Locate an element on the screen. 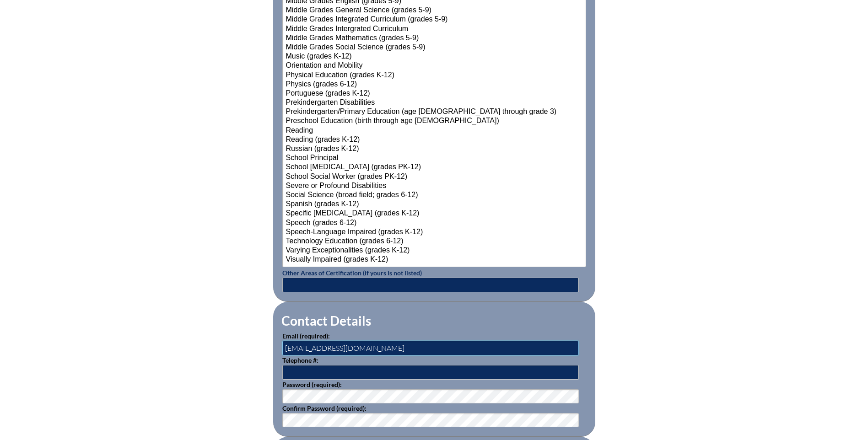  legend: Contact Details is located at coordinates (326, 321).